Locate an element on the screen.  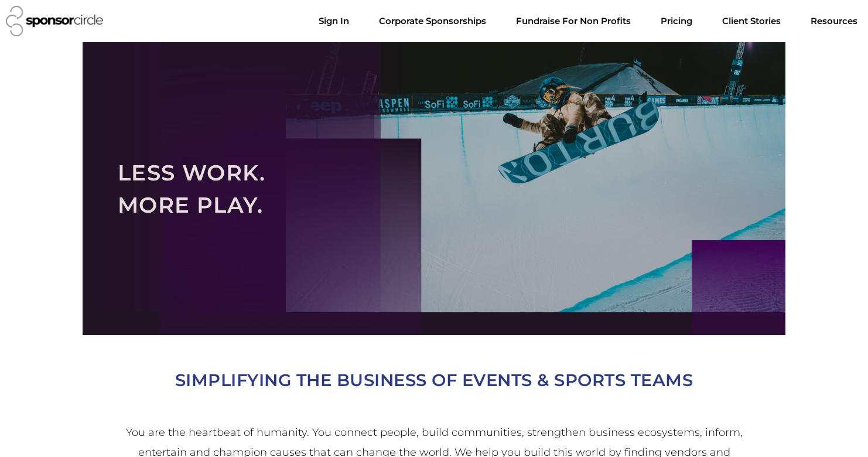
a: Corporate SponsorshipsMenu Toggle is located at coordinates (432, 21).